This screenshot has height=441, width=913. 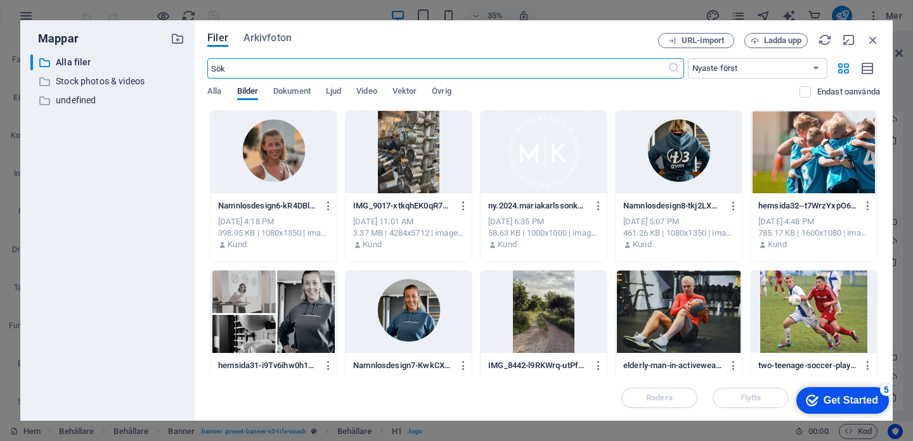 What do you see at coordinates (673, 366) in the screenshot?
I see `p: elderly-man-in-activewear-performing-medicine-ball-exercise-at-gym-promotes-healthy-lifestyle-B5I...` at bounding box center [673, 366].